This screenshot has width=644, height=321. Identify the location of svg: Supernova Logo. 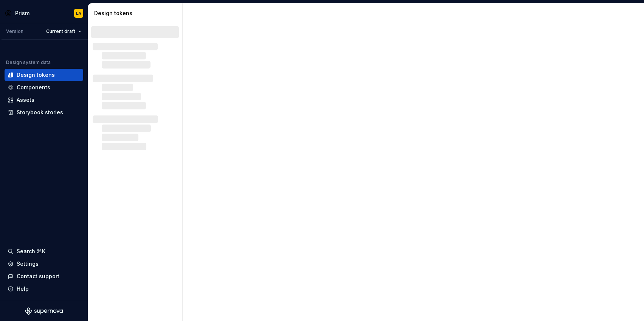
(44, 311).